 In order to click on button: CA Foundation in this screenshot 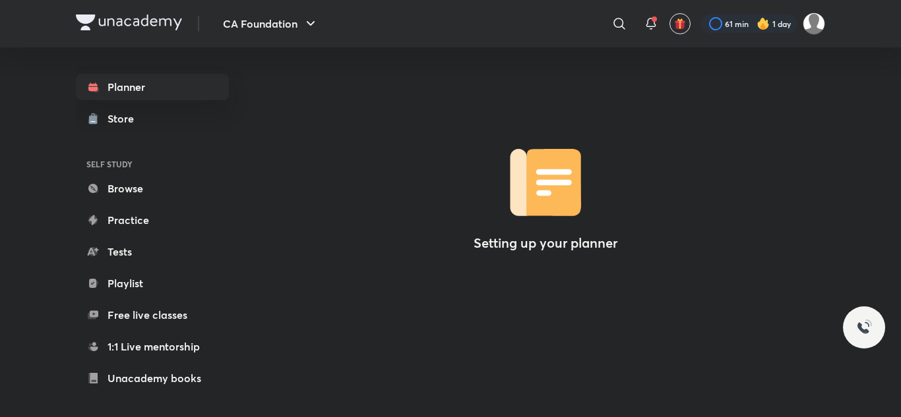, I will do `click(270, 24)`.